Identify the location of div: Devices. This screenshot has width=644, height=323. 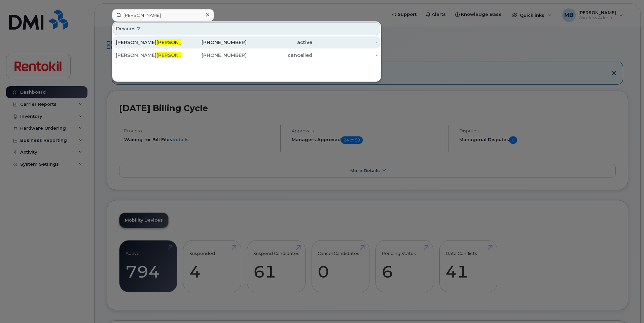
(247, 29).